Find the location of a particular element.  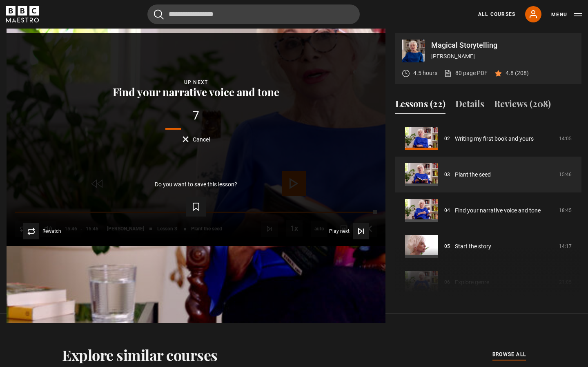

button: Reviews (208) is located at coordinates (522, 106).